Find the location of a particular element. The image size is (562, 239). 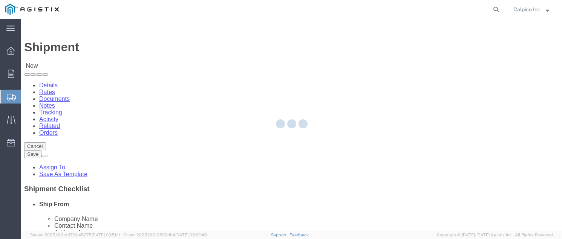

span: Client: 2025.18.0-9839db4 is located at coordinates (165, 235).